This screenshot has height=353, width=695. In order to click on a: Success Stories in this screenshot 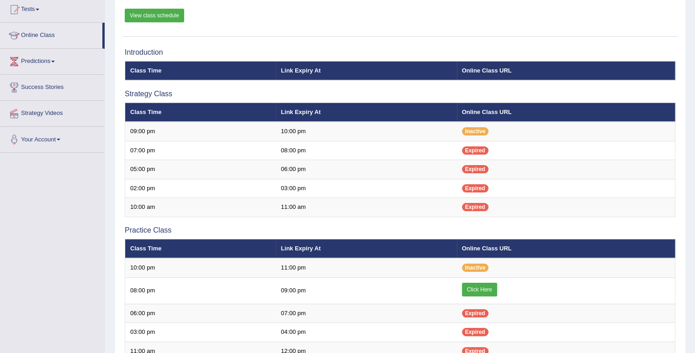, I will do `click(53, 86)`.